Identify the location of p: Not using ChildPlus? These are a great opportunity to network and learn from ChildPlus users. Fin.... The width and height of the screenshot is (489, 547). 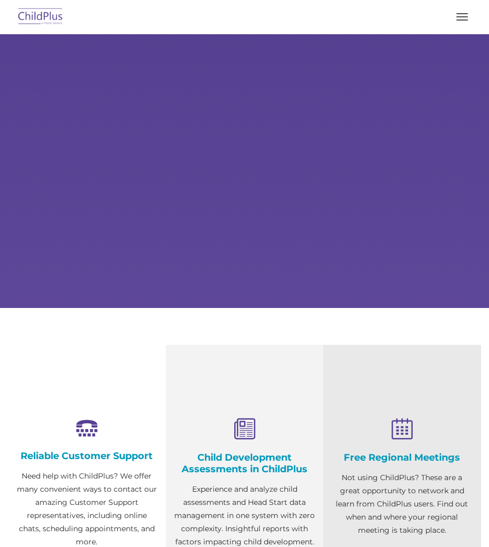
(402, 503).